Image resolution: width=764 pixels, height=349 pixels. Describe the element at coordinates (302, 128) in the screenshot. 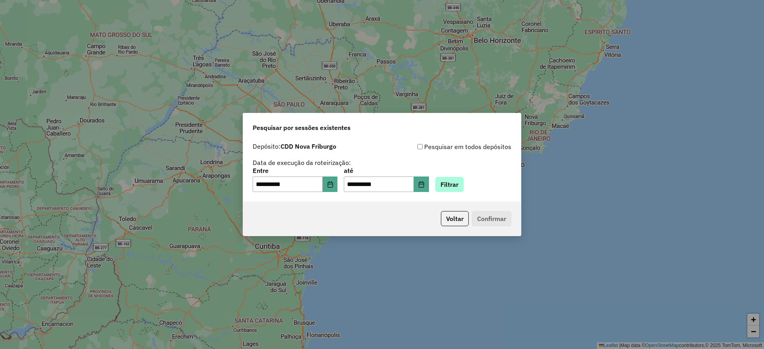

I see `span: Pesquisar por sessões existentes` at that location.